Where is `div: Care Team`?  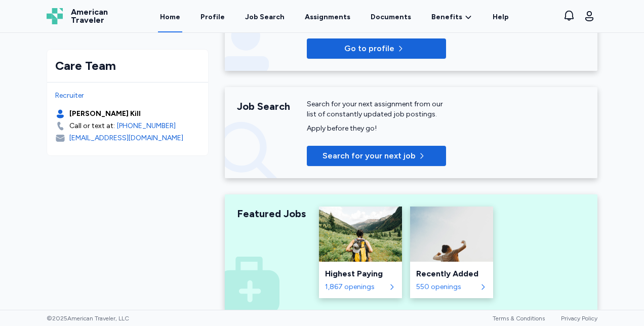 div: Care Team is located at coordinates (128, 66).